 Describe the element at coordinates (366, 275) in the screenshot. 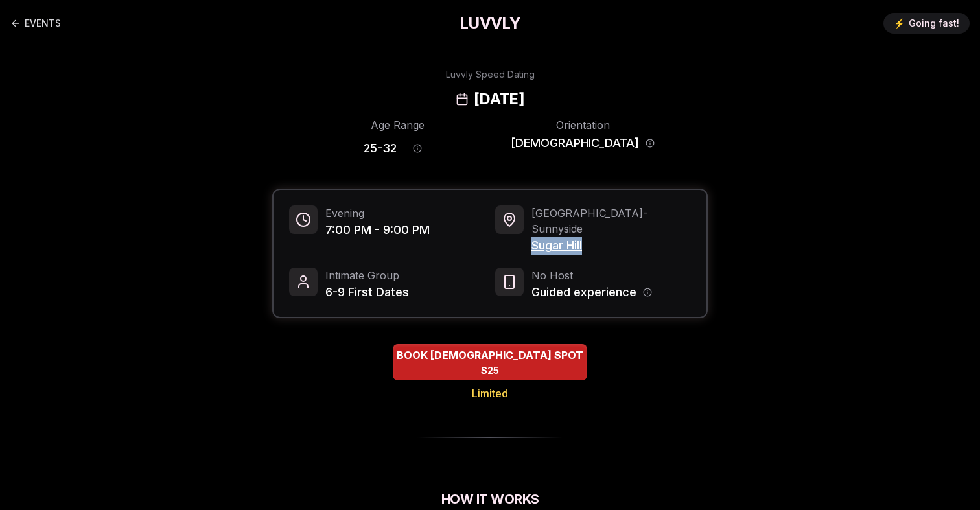

I see `span: Intimate Group` at that location.